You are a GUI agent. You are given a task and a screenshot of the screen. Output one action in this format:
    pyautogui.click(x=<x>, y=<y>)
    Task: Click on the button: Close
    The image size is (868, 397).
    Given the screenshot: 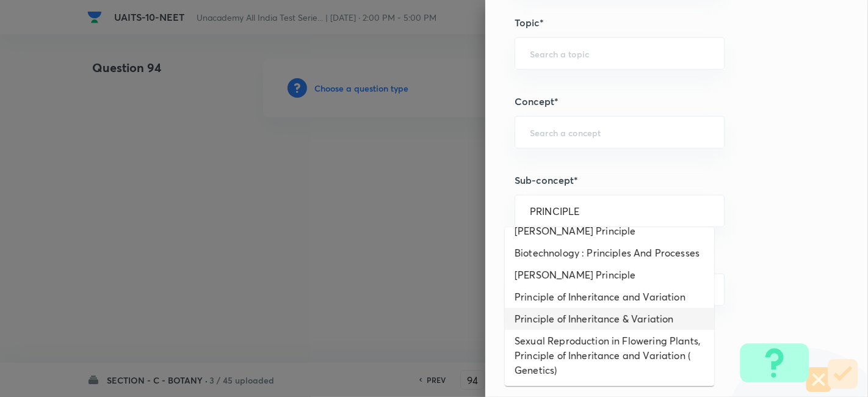 What is the action you would take?
    pyautogui.click(x=718, y=212)
    